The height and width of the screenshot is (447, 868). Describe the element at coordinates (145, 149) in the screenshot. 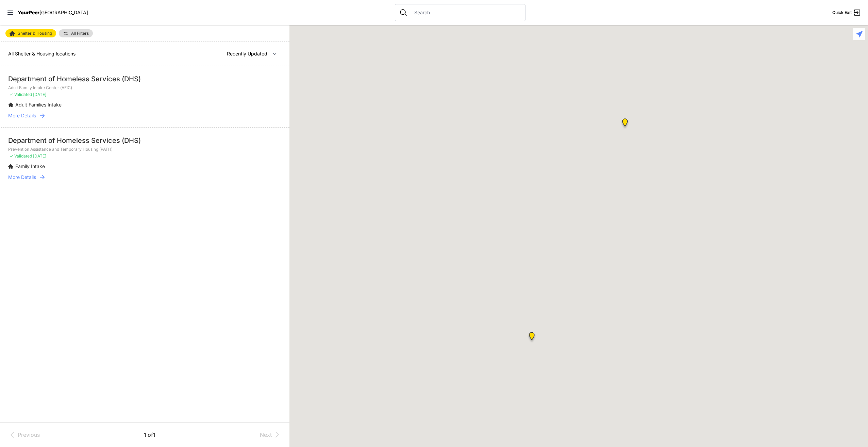

I see `p: Prevention Assistance and Temporary Housing (PATH)` at that location.